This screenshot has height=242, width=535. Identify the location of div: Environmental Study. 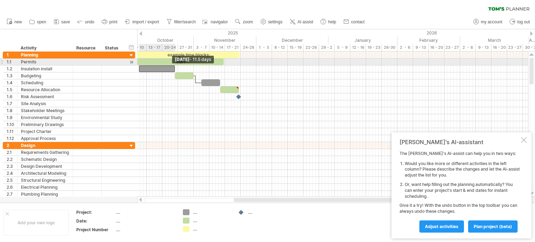
(45, 117).